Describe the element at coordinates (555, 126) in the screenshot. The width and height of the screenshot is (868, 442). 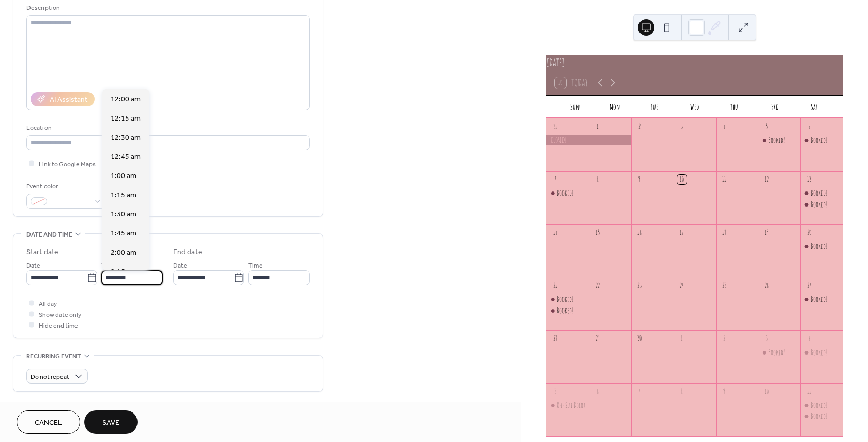
I see `div: 31` at that location.